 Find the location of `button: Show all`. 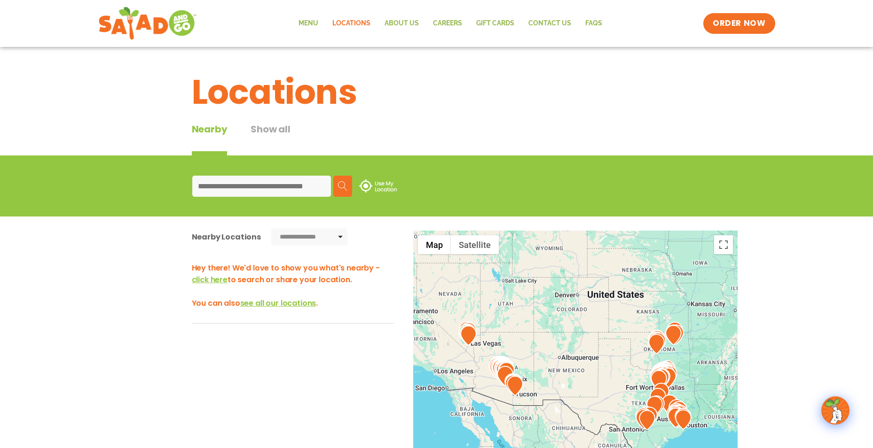

button: Show all is located at coordinates (270, 139).